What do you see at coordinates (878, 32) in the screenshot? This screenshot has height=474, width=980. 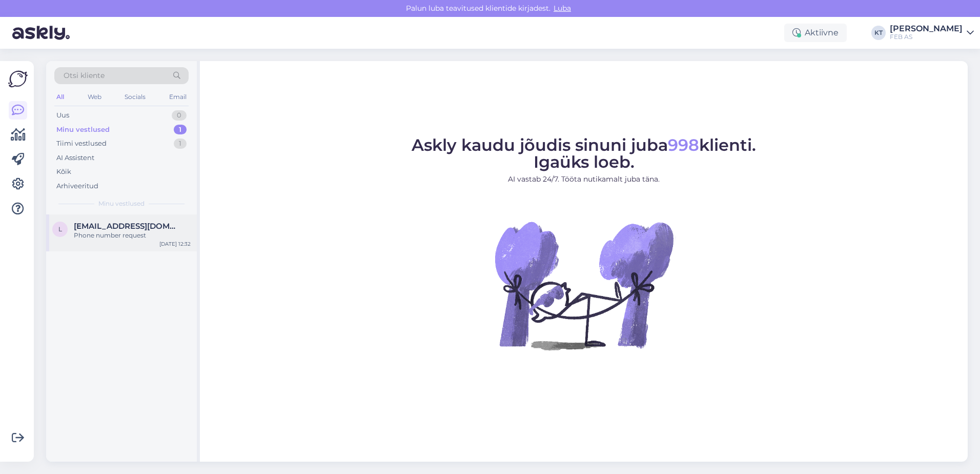 I see `div: KT` at bounding box center [878, 32].